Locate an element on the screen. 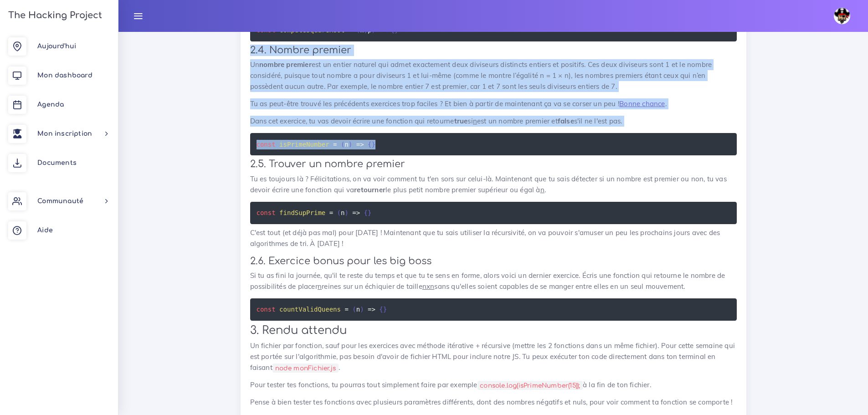 Image resolution: width=868 pixels, height=415 pixels. p: Dans cet exercice, tu vas devoir écrire une fonction qui retourne si est un nombre premier et s'i... is located at coordinates (493, 121).